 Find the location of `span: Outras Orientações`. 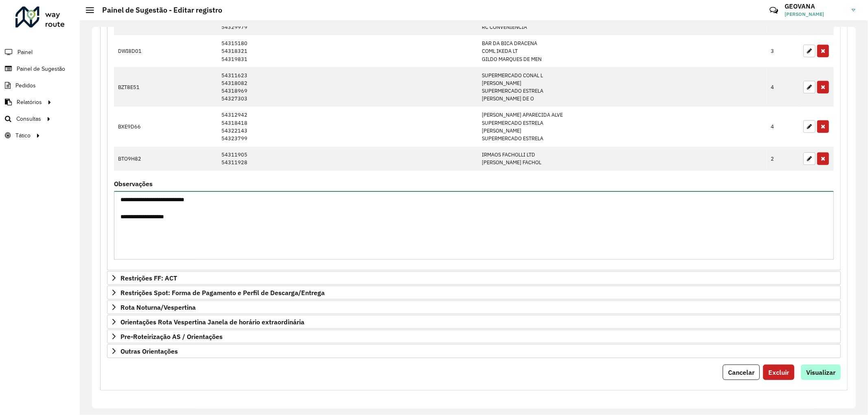

span: Outras Orientações is located at coordinates (149, 351).